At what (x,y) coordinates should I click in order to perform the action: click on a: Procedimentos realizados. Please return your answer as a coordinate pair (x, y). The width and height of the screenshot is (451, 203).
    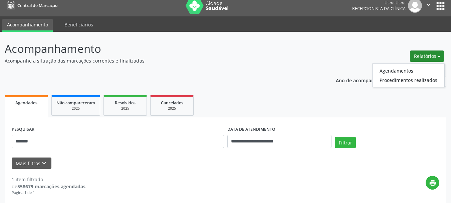
    Looking at the image, I should click on (408, 80).